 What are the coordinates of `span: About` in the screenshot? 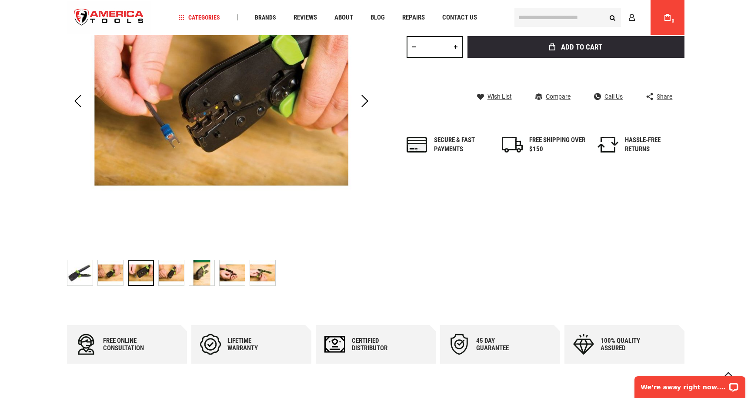 It's located at (343, 17).